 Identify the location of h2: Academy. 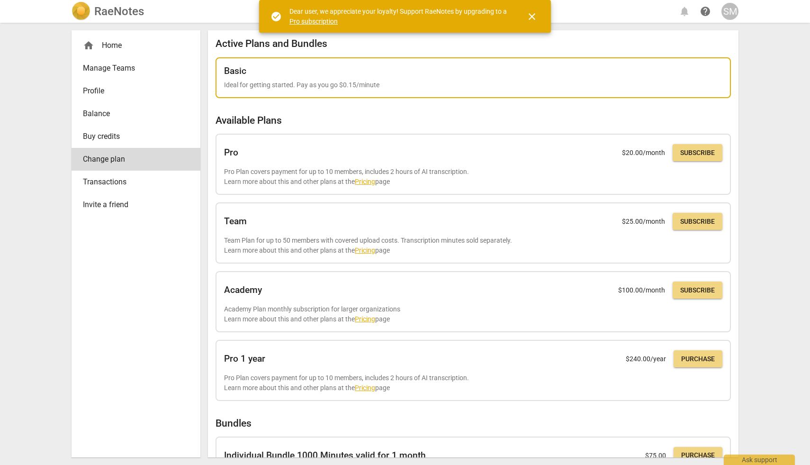
(243, 290).